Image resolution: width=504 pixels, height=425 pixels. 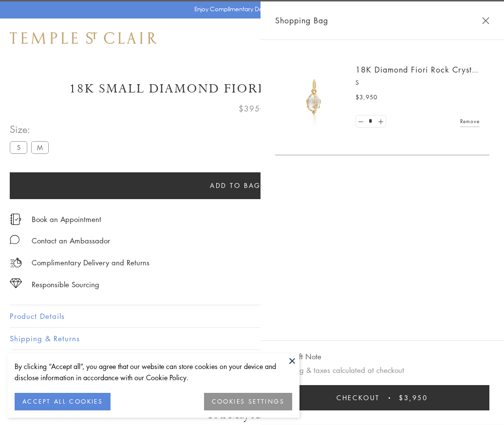 I want to click on a: Remove, so click(x=470, y=121).